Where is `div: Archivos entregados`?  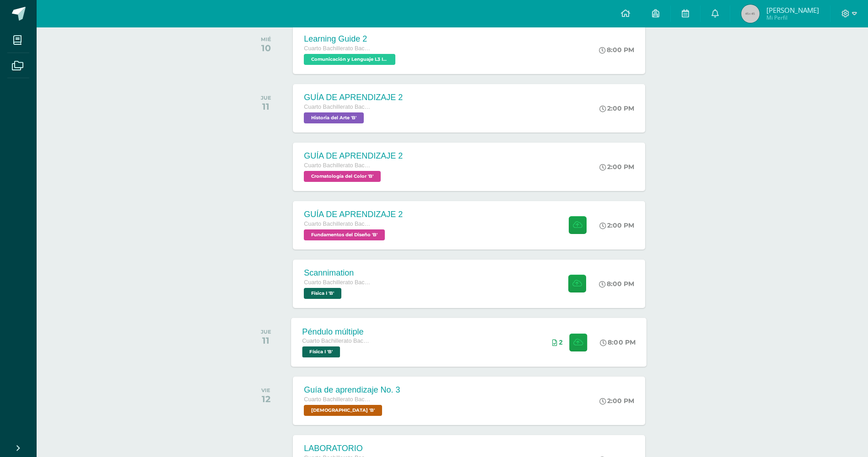
div: Archivos entregados is located at coordinates (557, 342).